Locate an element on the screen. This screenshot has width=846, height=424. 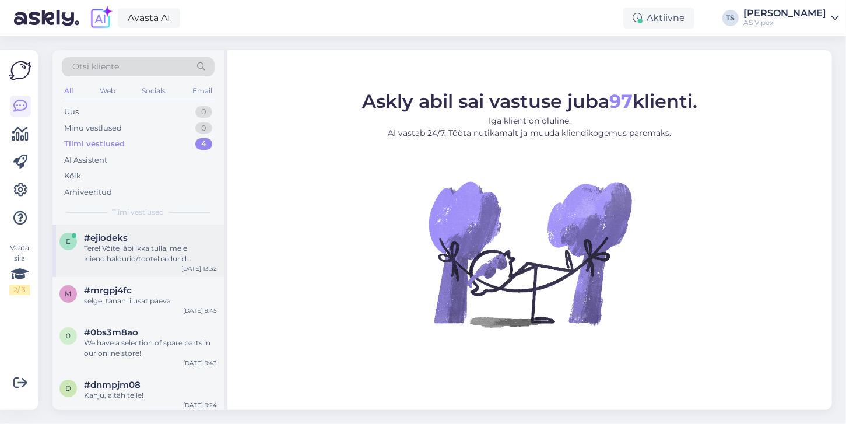
div: Tiimi vestlused is located at coordinates (94, 144).